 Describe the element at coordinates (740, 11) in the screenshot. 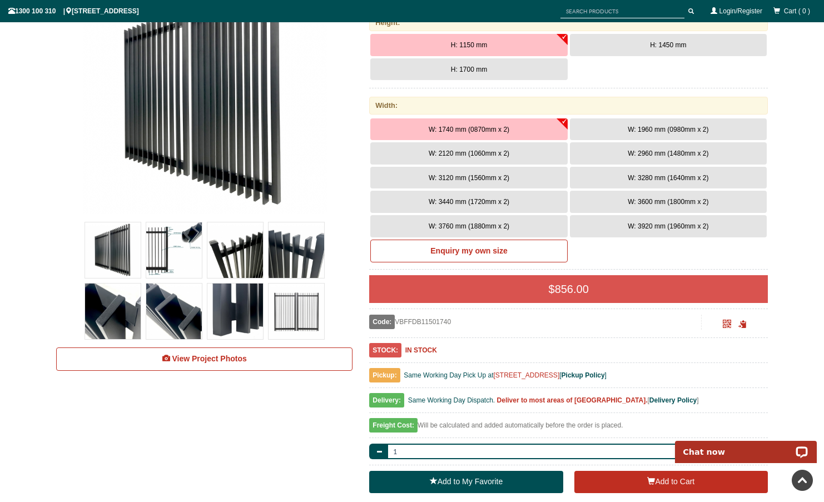

I see `a: Login/Register` at that location.